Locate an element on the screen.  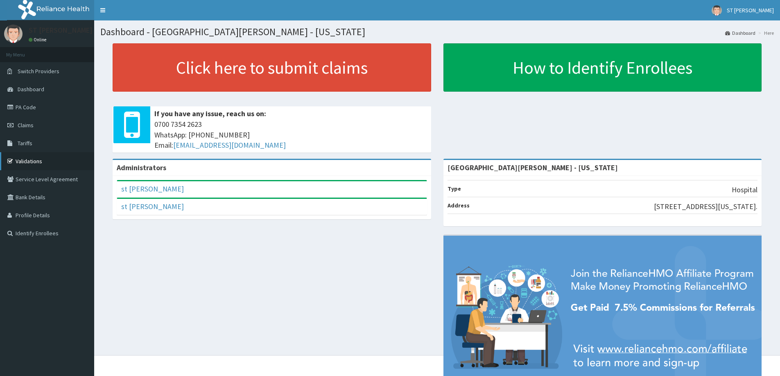
li: Here is located at coordinates (765, 33).